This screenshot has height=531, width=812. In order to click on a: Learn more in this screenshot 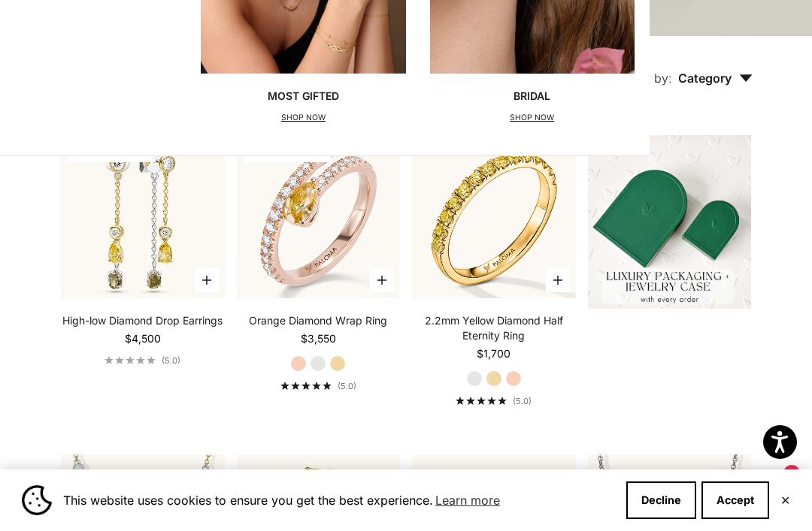, I will do `click(468, 500)`.